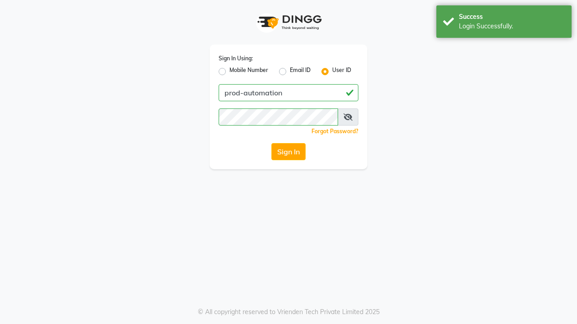 This screenshot has height=324, width=577. Describe the element at coordinates (300, 72) in the screenshot. I see `label: Email ID` at that location.